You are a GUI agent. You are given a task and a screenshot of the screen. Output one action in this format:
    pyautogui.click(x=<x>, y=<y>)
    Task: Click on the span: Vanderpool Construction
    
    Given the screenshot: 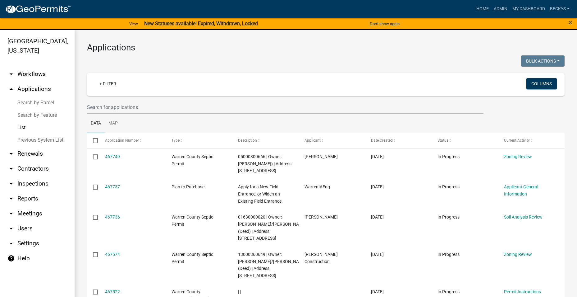 What is the action you would take?
    pyautogui.click(x=321, y=257)
    